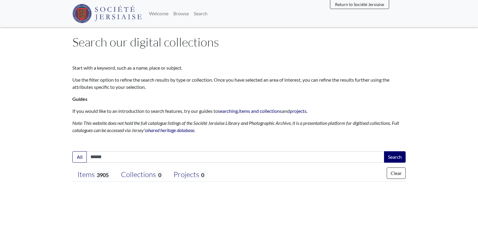  Describe the element at coordinates (239, 83) in the screenshot. I see `p: Use the filter option to refine the search results by type or collection. Once you have selected ...` at that location.